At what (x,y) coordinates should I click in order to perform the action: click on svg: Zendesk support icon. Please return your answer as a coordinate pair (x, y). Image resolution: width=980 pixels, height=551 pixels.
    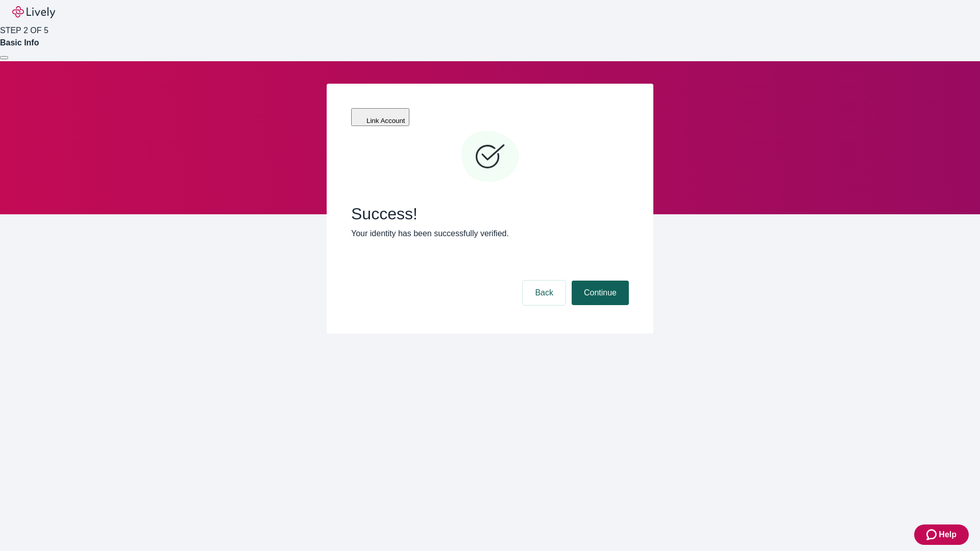
    Looking at the image, I should click on (932, 535).